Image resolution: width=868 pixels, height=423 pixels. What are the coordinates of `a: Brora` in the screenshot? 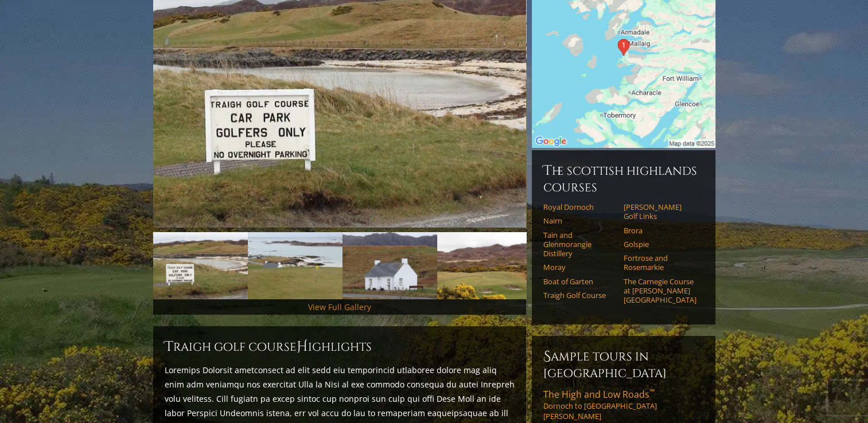 It's located at (660, 230).